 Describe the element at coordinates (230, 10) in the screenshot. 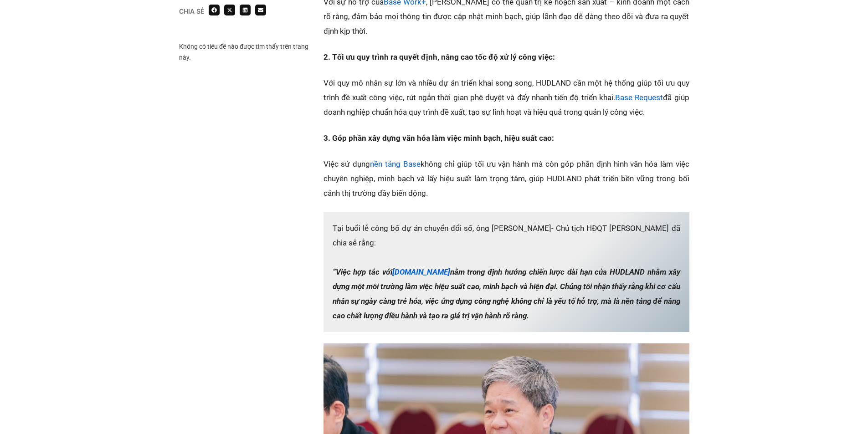

I see `div: Share on x-twitter` at that location.